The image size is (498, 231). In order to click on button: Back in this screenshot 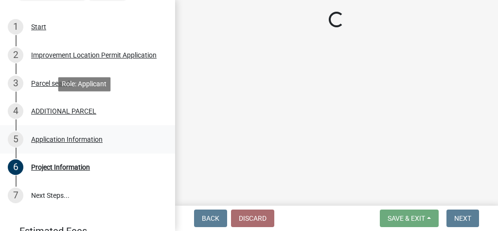, I will do `click(211, 218)`.